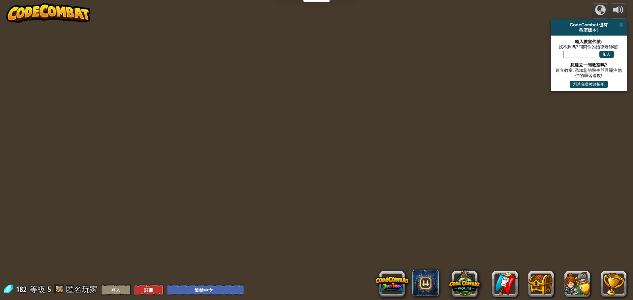 This screenshot has width=633, height=300. Describe the element at coordinates (588, 47) in the screenshot. I see `div: 找不到嗎? 問問你的指導老師喔!` at that location.